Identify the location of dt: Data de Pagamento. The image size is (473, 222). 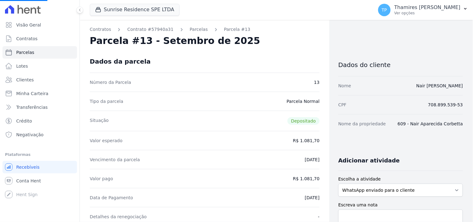
(111, 198).